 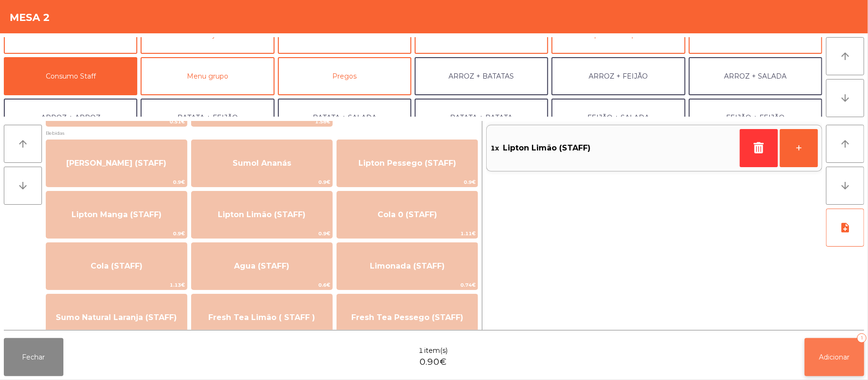 What do you see at coordinates (845, 227) in the screenshot?
I see `button: note_add` at bounding box center [845, 227].